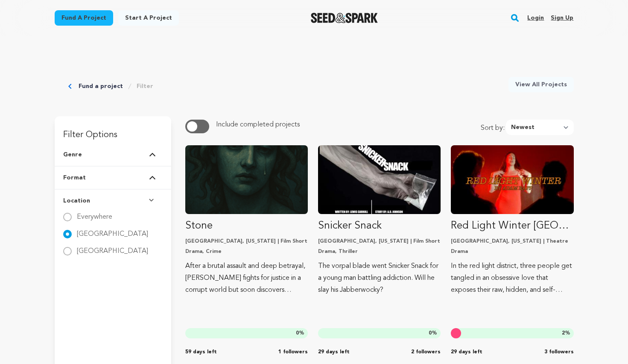  What do you see at coordinates (426, 352) in the screenshot?
I see `span: 2 followers` at bounding box center [426, 352].